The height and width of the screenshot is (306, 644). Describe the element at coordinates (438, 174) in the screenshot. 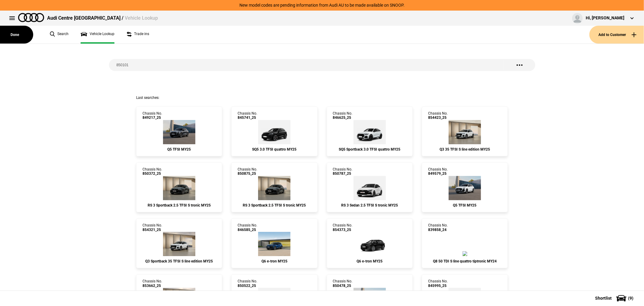

I see `span: 849579_25` at that location.